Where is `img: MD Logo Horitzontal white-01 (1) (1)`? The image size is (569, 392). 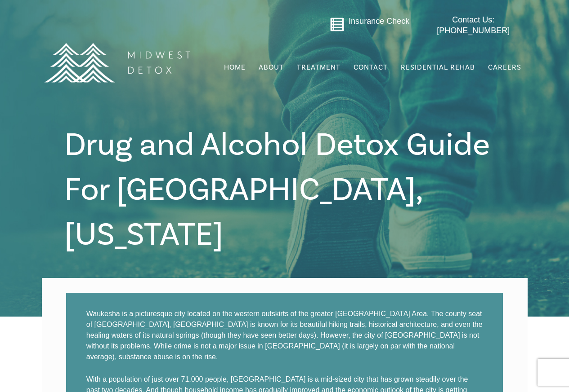
img: MD Logo Horitzontal white-01 (1) (1) is located at coordinates (117, 63).